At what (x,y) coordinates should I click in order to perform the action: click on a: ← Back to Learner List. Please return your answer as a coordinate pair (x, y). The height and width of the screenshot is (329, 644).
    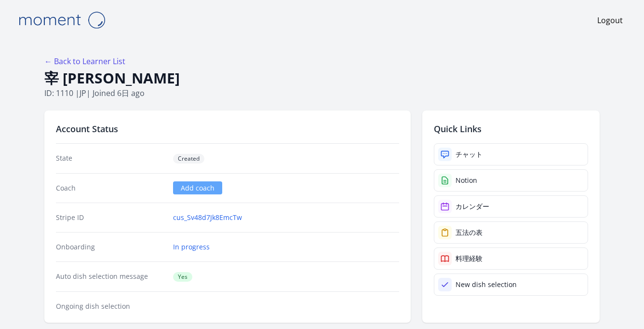
    Looking at the image, I should click on (85, 61).